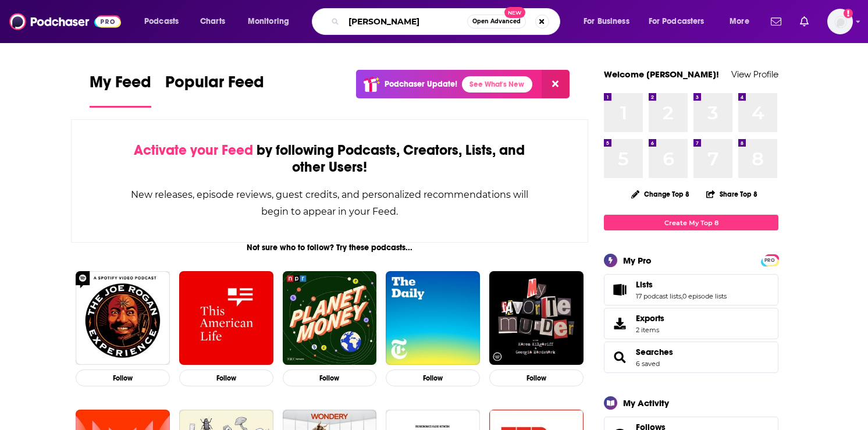 This screenshot has width=868, height=430. I want to click on img: Podchaser - Follow, Share and Rate Podcasts, so click(65, 21).